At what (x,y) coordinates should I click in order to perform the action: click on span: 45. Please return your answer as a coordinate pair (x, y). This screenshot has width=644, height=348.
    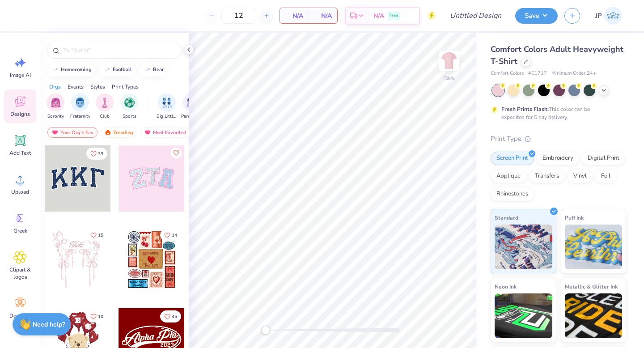
    Looking at the image, I should click on (174, 316).